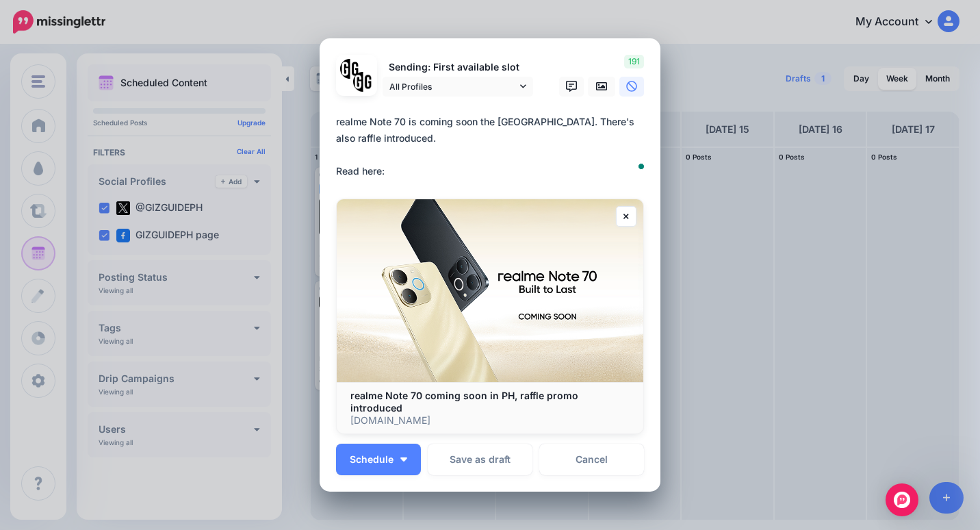 This screenshot has width=980, height=530. I want to click on button: Schedule, so click(378, 460).